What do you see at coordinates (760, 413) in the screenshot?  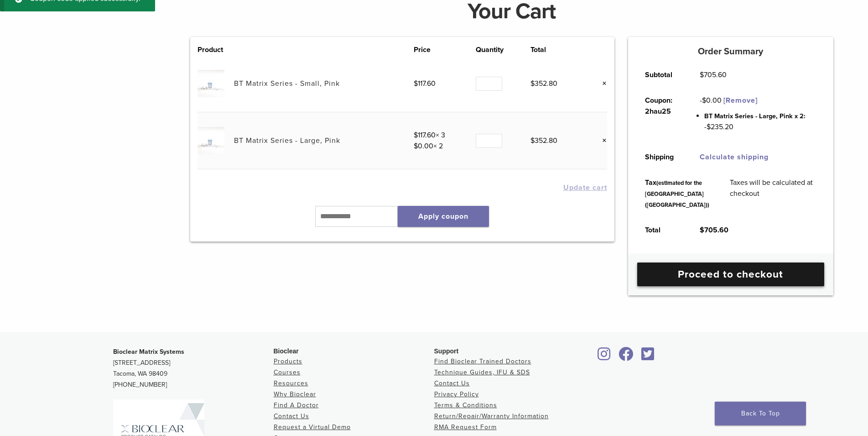 I see `a: Back To Top` at bounding box center [760, 413].